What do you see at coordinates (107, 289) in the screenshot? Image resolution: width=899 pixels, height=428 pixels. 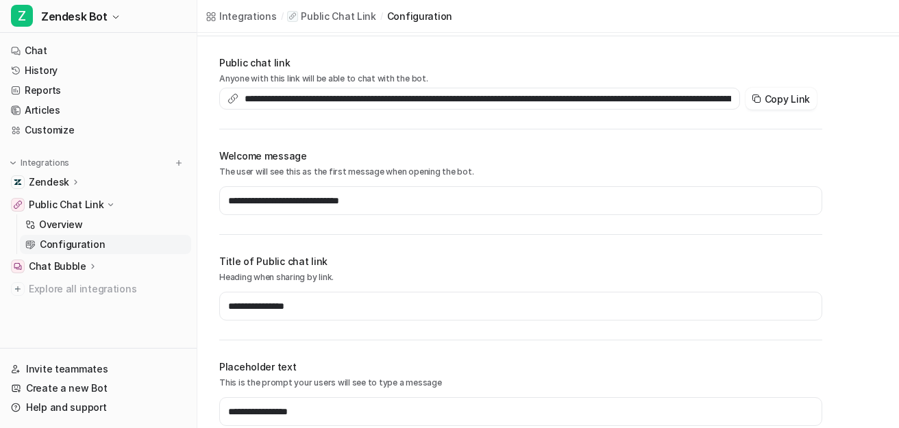 I see `span: Explore all integrations` at bounding box center [107, 289].